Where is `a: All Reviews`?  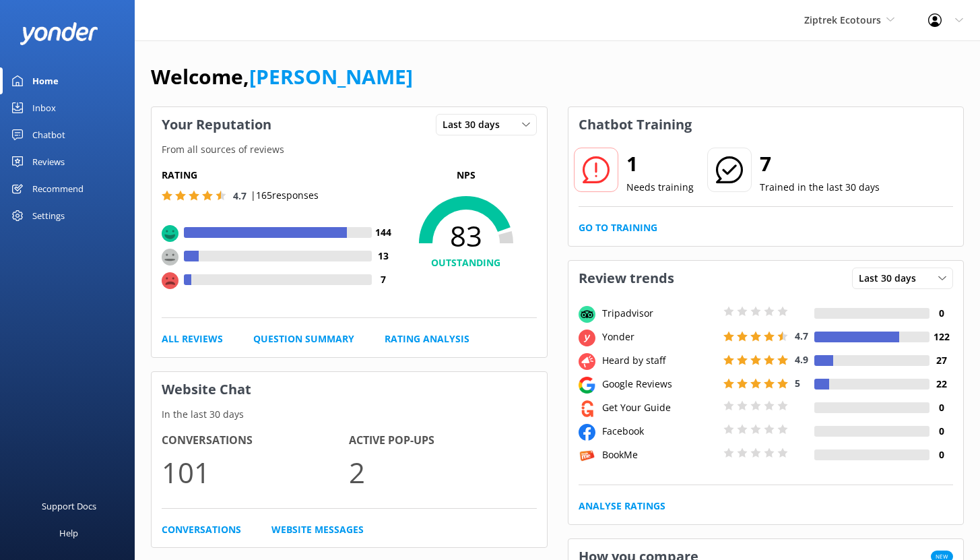
a: All Reviews is located at coordinates (192, 339).